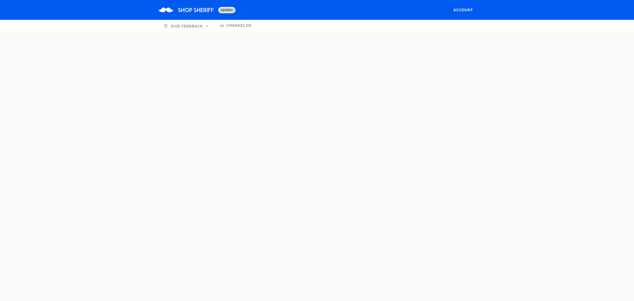 This screenshot has height=301, width=634. Describe the element at coordinates (187, 26) in the screenshot. I see `div: Give feedback` at that location.